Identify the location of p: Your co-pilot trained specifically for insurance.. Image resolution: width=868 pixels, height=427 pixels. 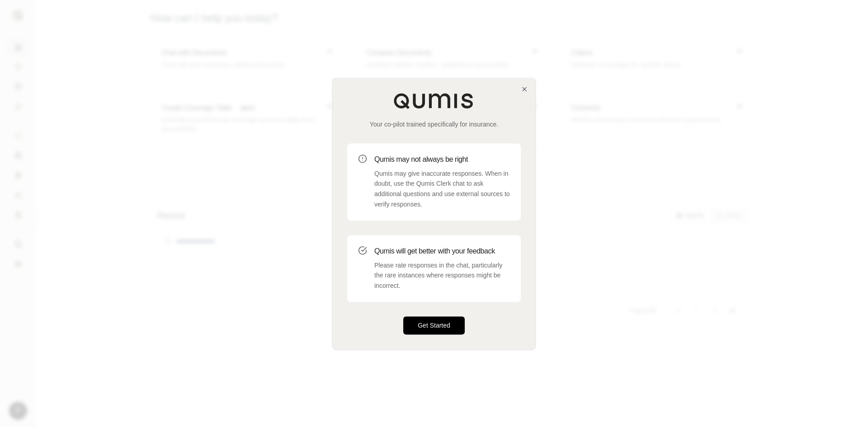
(434, 124).